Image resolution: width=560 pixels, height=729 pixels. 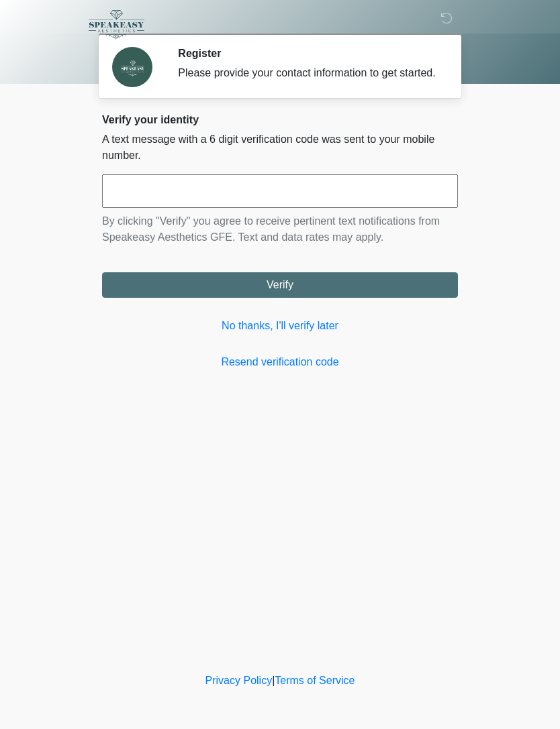 What do you see at coordinates (307, 53) in the screenshot?
I see `h2: Register` at bounding box center [307, 53].